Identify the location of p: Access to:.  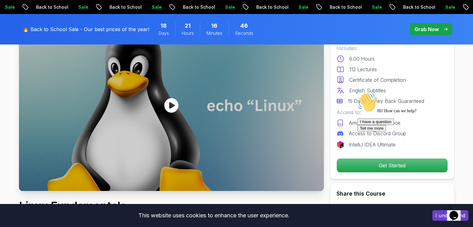
(392, 112).